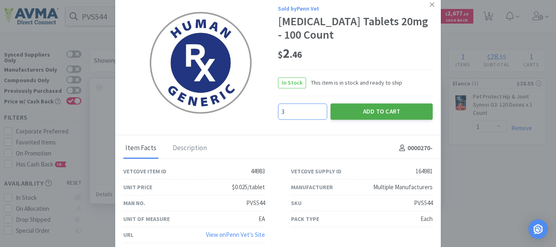 The width and height of the screenshot is (556, 247). I want to click on img: bc533a2bf00147c1a4b97f66937522c5_164981.png, so click(201, 63).